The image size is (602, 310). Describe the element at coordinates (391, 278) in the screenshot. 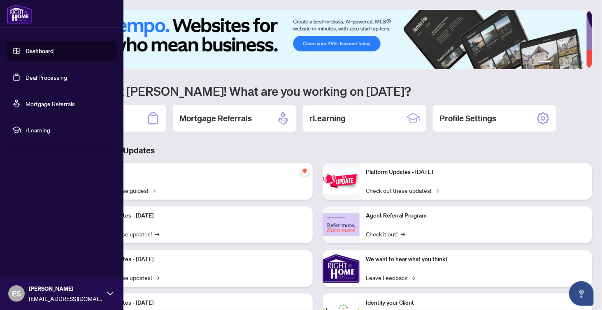

I see `a: Leave Feedback→` at that location.